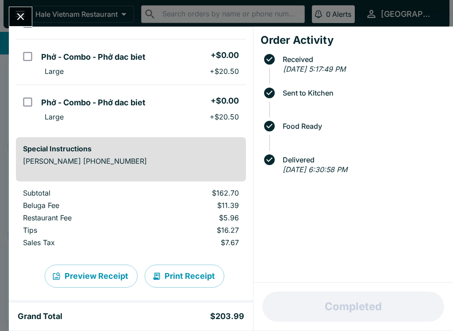  I want to click on h4: Order Activity, so click(353, 40).